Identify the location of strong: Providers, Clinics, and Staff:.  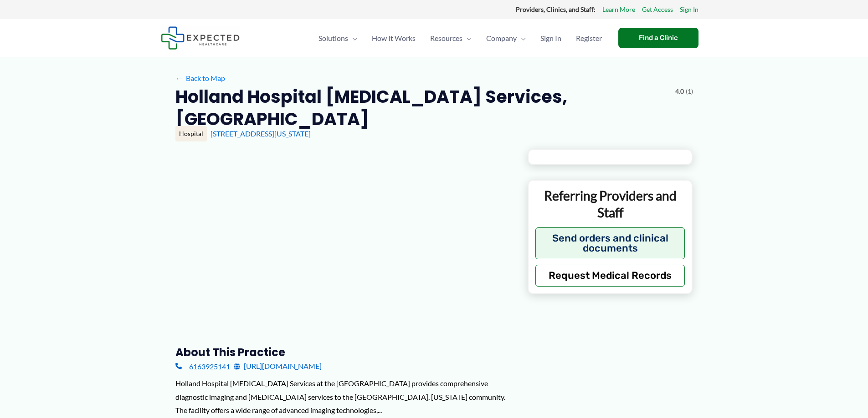
(555, 9).